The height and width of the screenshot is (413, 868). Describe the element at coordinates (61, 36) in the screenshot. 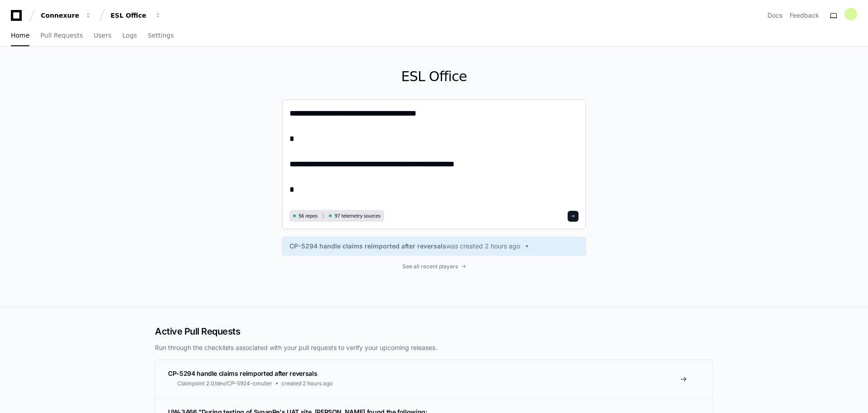

I see `a: Pull Requests` at that location.